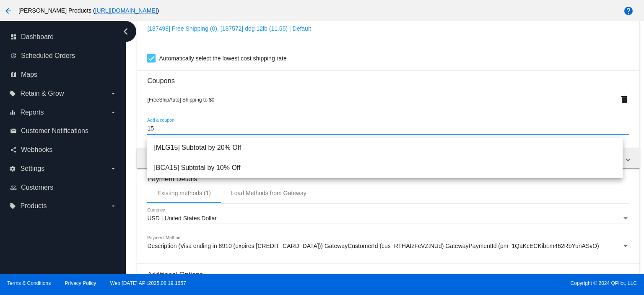 The height and width of the screenshot is (295, 644). I want to click on i: settings, so click(13, 169).